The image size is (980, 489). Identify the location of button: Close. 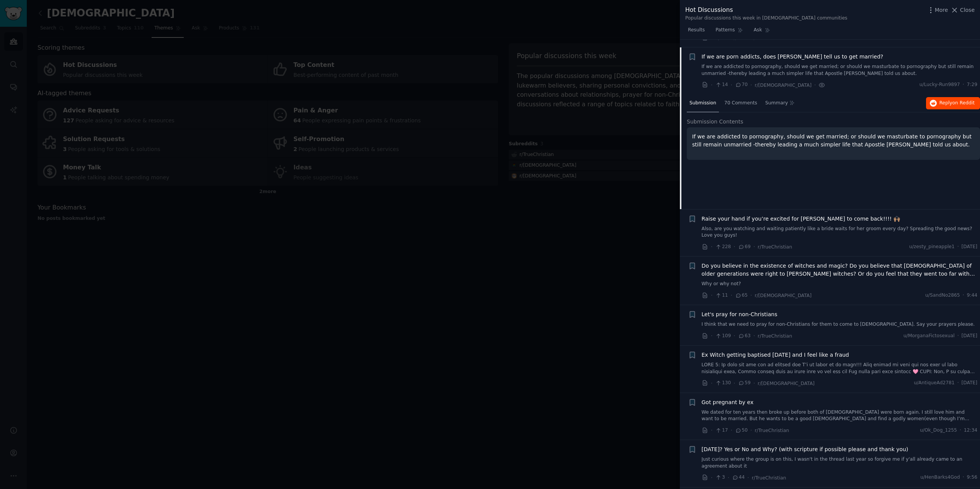
(963, 10).